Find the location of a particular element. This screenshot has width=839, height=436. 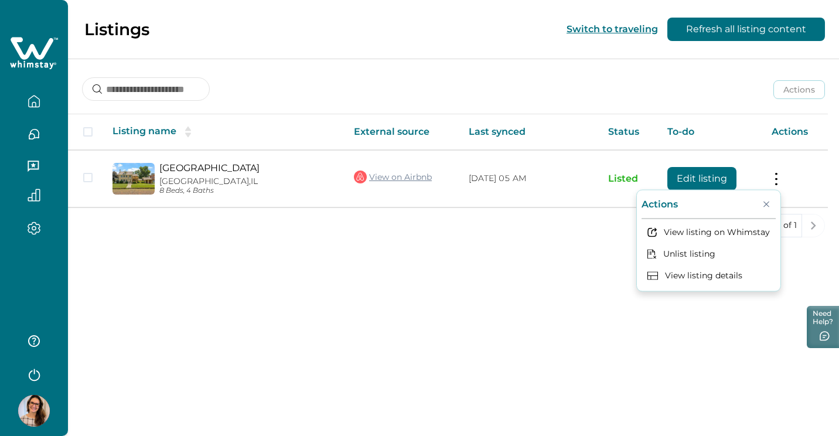

button: Refresh all listing content is located at coordinates (746, 29).